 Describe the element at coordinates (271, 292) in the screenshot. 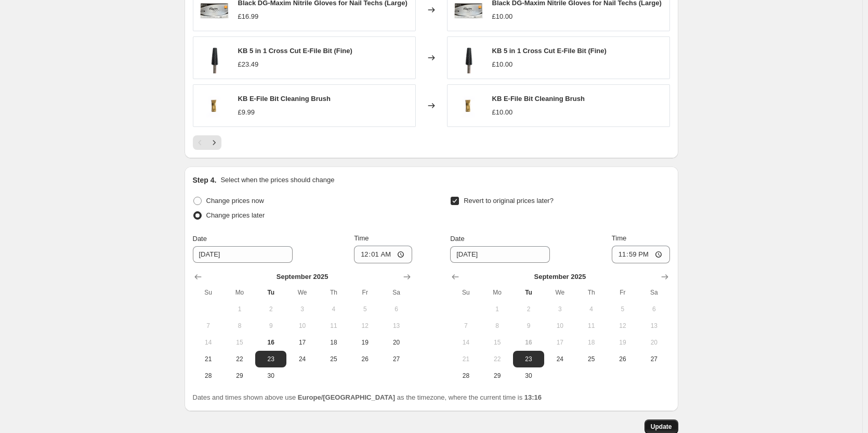

I see `th: Tuesday` at that location.